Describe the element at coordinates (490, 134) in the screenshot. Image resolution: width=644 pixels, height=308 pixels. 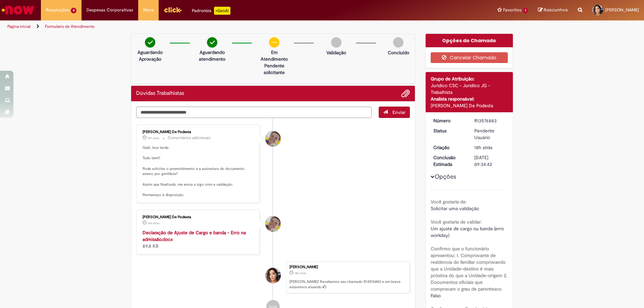
I see `div: Pendente Usuário` at that location.